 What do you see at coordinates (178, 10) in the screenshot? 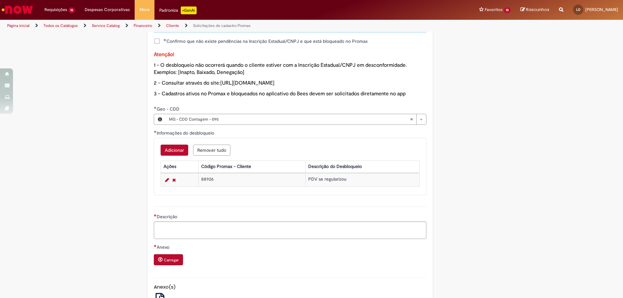
I see `div: Padroniza` at bounding box center [178, 10].